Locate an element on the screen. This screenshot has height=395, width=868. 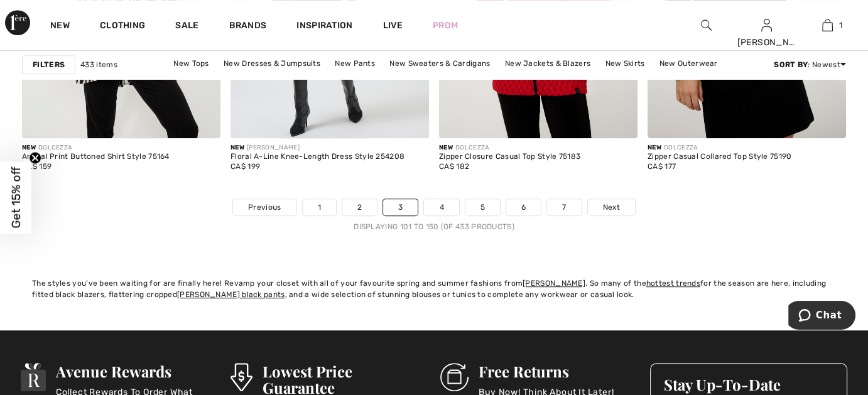
a: New Sweaters & Cardigans is located at coordinates (439, 63).